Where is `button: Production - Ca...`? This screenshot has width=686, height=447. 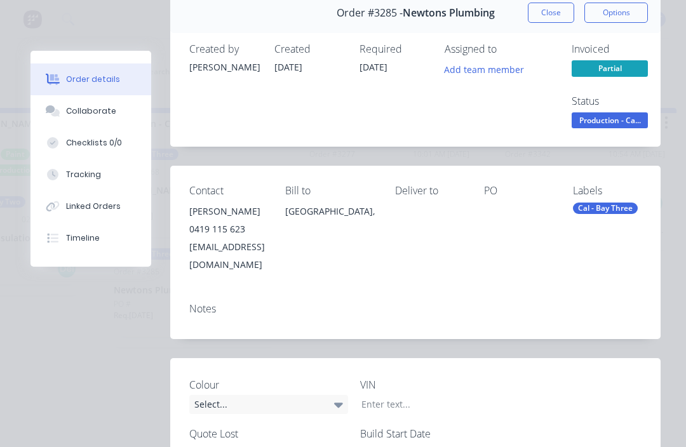 button: Production - Ca... is located at coordinates (609, 122).